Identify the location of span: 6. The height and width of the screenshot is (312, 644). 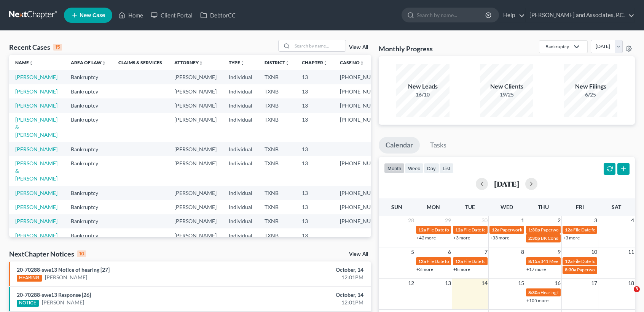
(450, 252).